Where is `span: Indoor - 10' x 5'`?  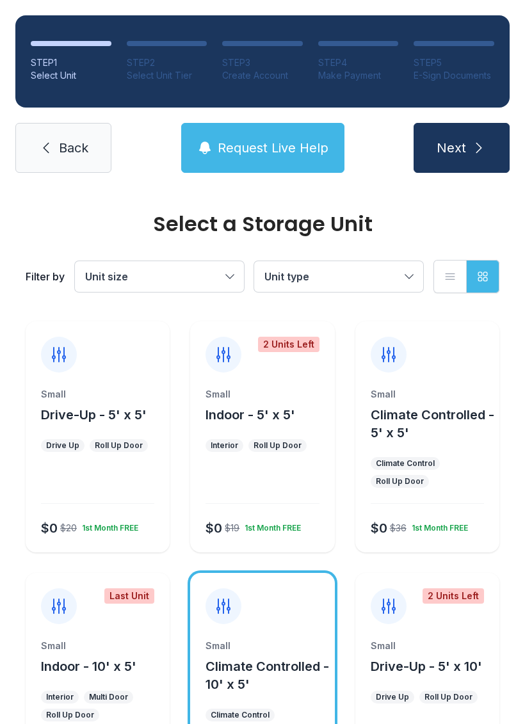
span: Indoor - 10' x 5' is located at coordinates (88, 666).